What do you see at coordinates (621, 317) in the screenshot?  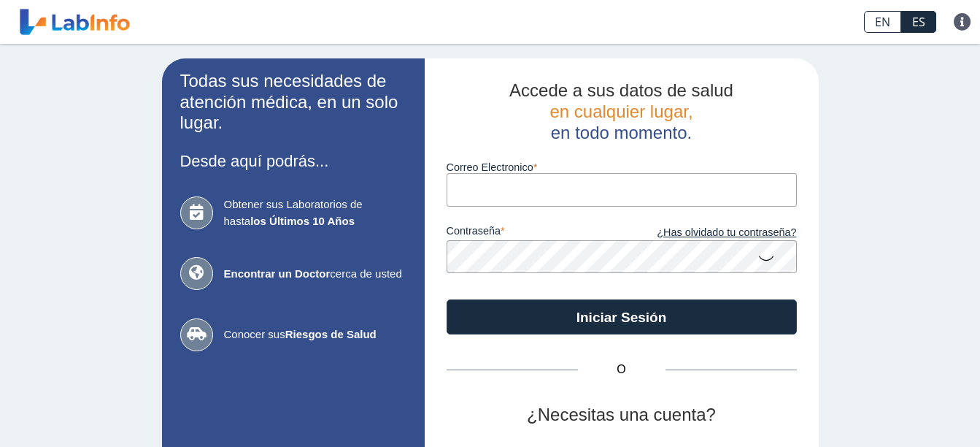 I see `button: Iniciar Sesión` at bounding box center [621, 317].